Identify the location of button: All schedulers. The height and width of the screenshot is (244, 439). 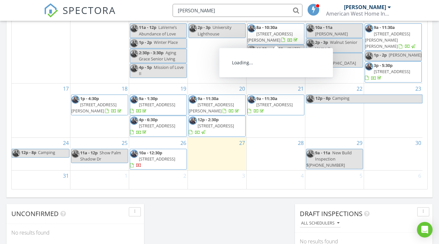
(320, 223).